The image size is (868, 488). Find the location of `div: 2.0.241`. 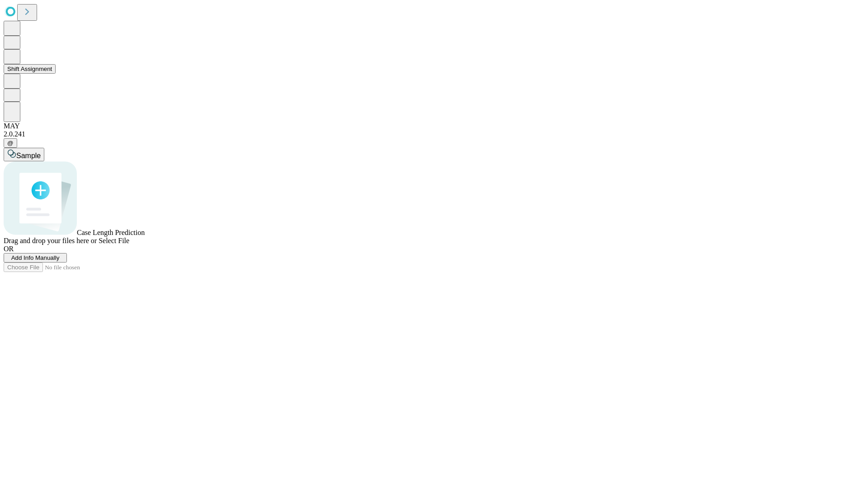

div: 2.0.241 is located at coordinates (434, 135).